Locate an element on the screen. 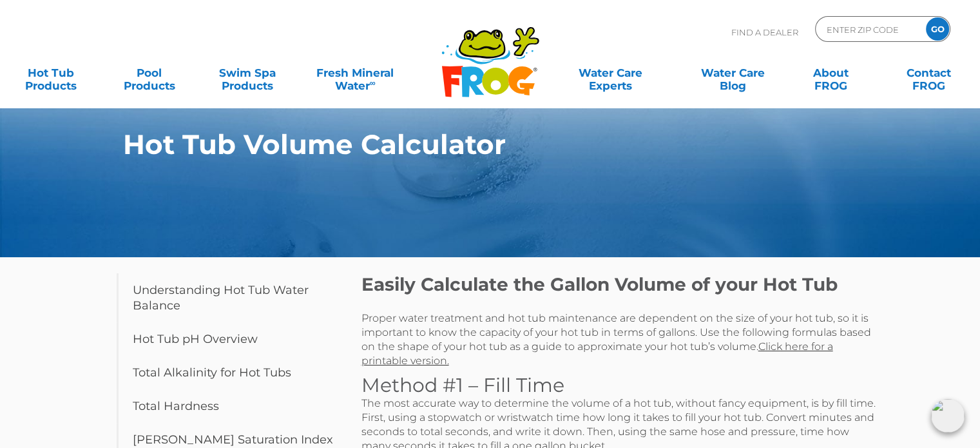 The height and width of the screenshot is (448, 980). a: Total Hardness is located at coordinates (230, 406).